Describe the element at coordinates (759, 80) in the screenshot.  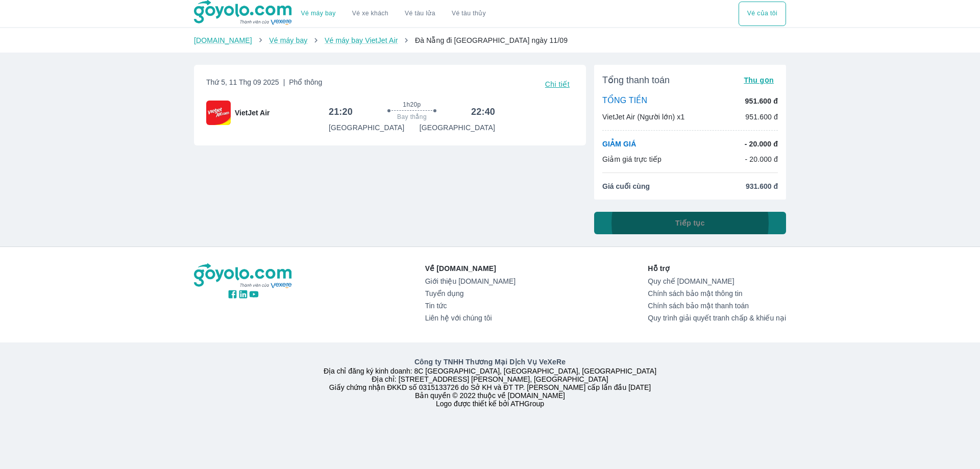
I see `button: Thu gọn` at that location.